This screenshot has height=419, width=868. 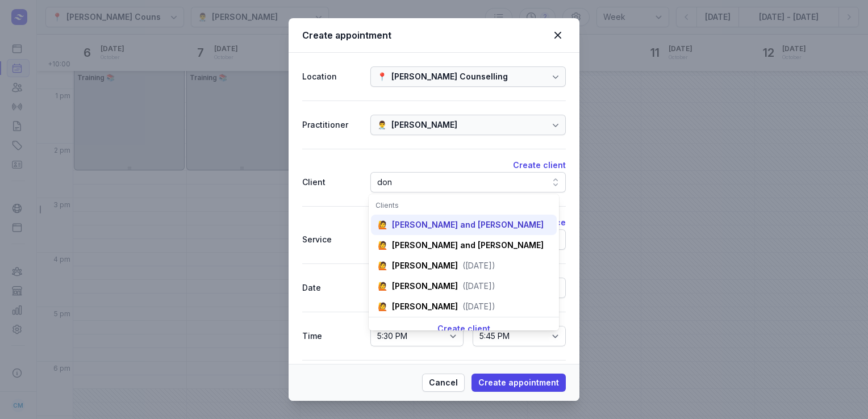 I want to click on span: Cancel, so click(x=443, y=382).